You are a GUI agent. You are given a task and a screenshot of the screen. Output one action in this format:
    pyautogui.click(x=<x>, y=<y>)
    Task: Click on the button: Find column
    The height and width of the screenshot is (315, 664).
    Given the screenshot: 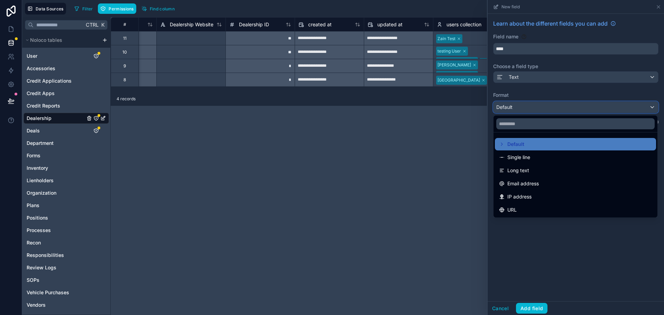 What is the action you would take?
    pyautogui.click(x=158, y=9)
    